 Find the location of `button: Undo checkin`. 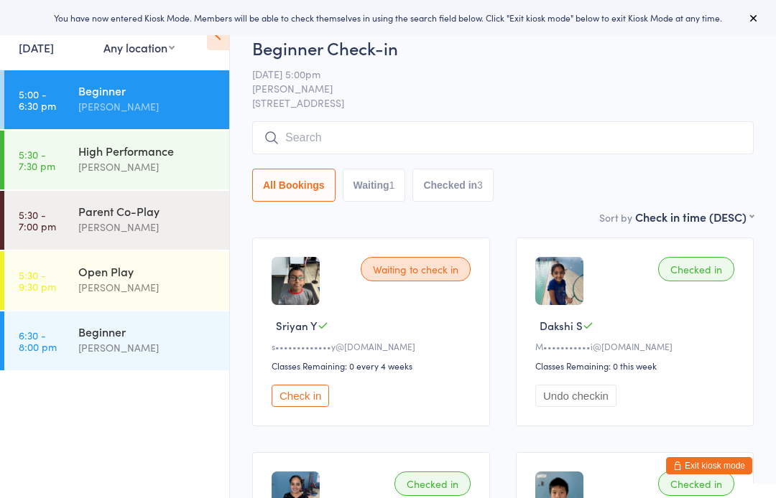

button: Undo checkin is located at coordinates (575, 396).